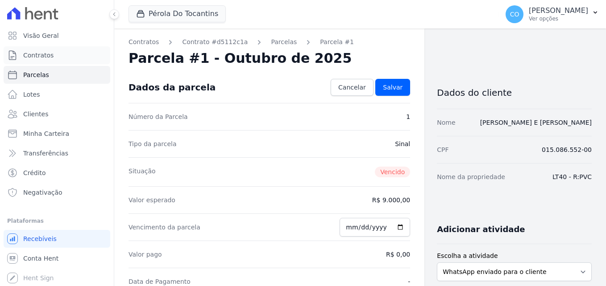  I want to click on p: Ver opções, so click(558, 19).